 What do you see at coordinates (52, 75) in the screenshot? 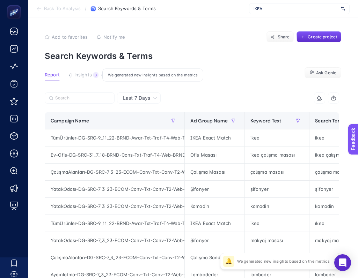
I see `span: Report` at bounding box center [52, 75].